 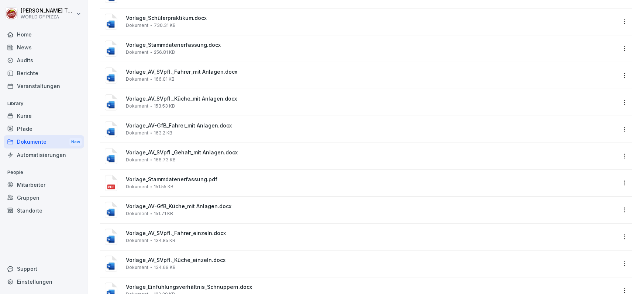 What do you see at coordinates (44, 116) in the screenshot?
I see `div: Kurse` at bounding box center [44, 116].